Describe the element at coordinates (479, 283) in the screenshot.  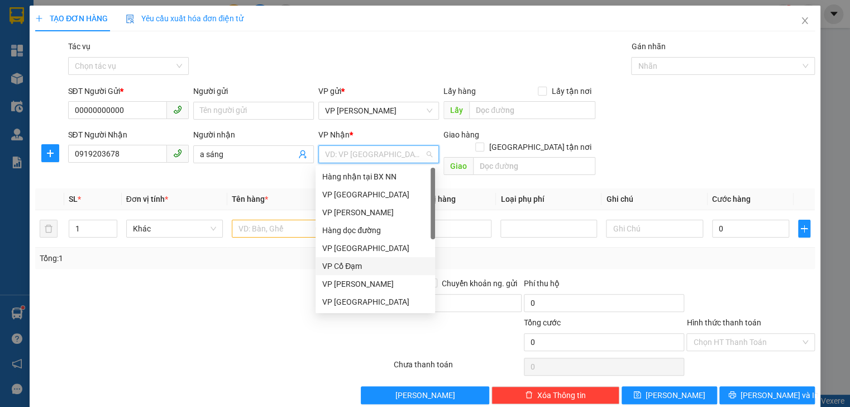
I see `span: Chuyển khoản ng. gửi` at that location.